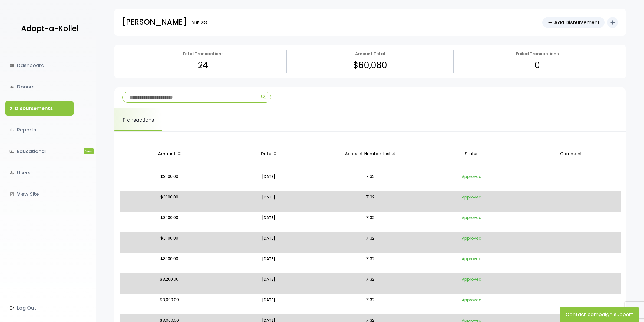  I want to click on p: Account Number Last 4, so click(370, 154).